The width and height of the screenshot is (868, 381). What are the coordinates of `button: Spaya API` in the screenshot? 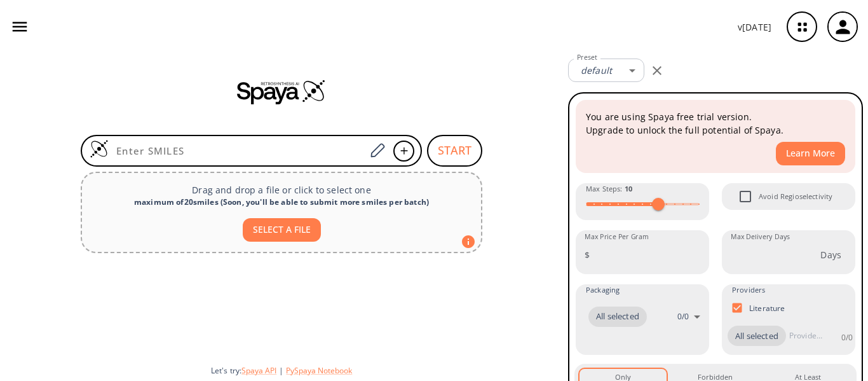 It's located at (259, 371).